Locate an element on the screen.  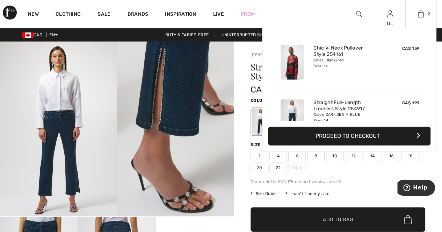
div: DARK DENIM BLUE is located at coordinates (261, 122).